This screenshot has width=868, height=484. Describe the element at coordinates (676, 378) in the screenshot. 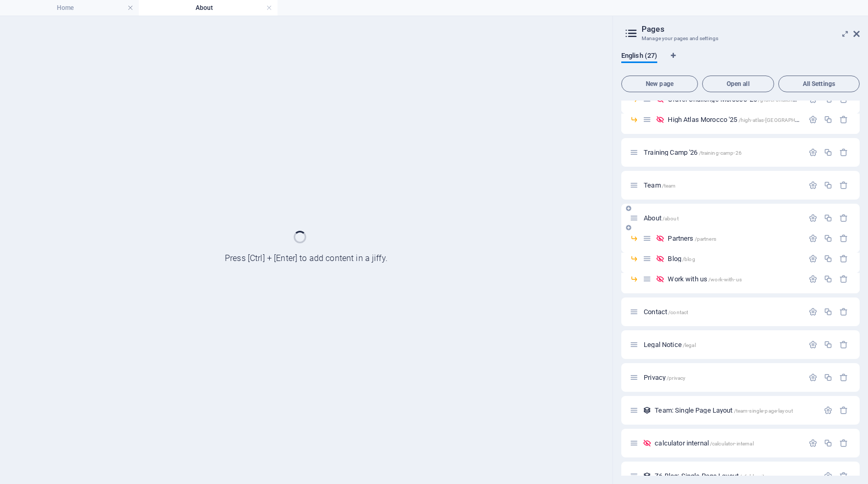

I see `span: /privacy` at that location.